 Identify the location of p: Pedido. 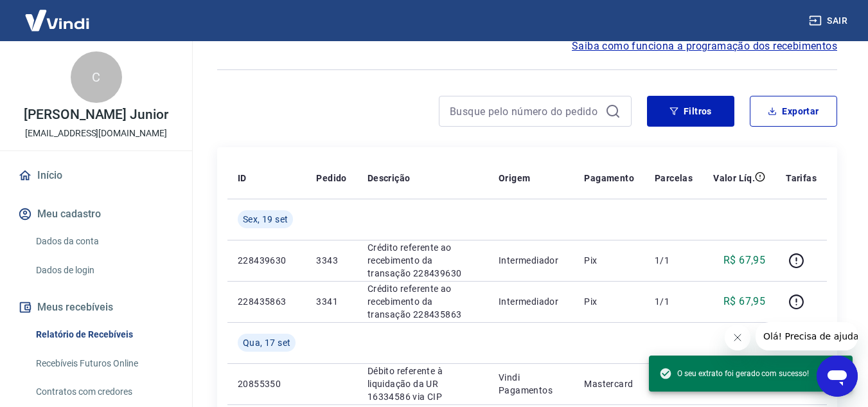
(331, 178).